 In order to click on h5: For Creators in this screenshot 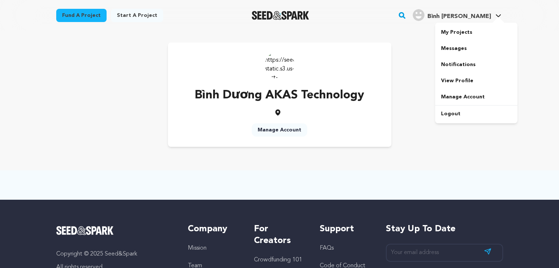, I will do `click(279, 235)`.